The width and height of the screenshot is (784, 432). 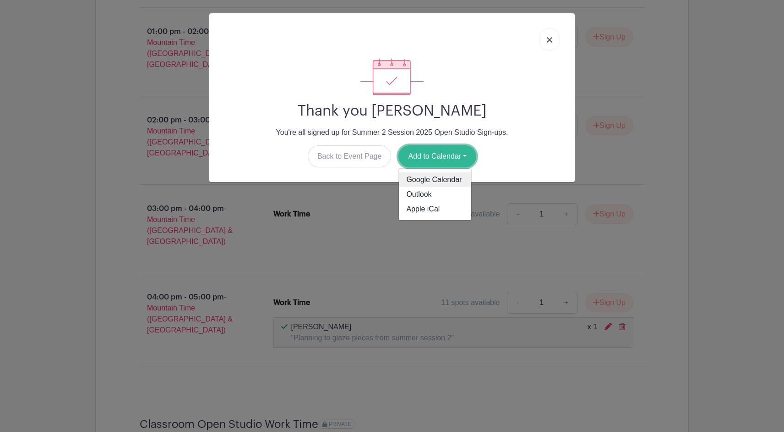 I want to click on a: Outlook, so click(x=435, y=194).